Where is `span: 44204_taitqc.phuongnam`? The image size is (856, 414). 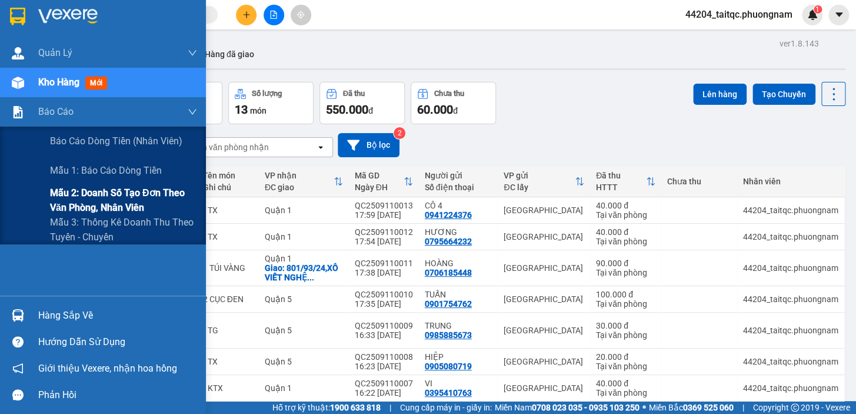
span: 44204_taitqc.phuongnam is located at coordinates (739, 14).